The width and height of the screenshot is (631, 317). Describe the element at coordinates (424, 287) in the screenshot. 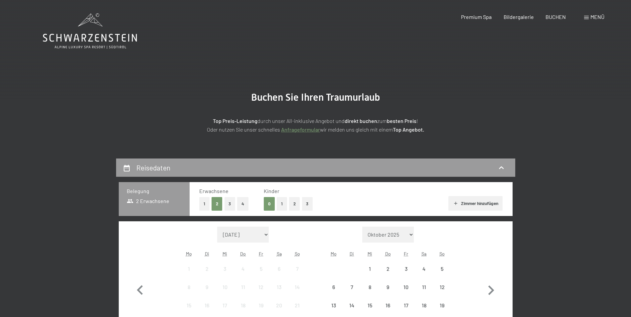

I see `div: Sat Oct 11 2025` at that location.